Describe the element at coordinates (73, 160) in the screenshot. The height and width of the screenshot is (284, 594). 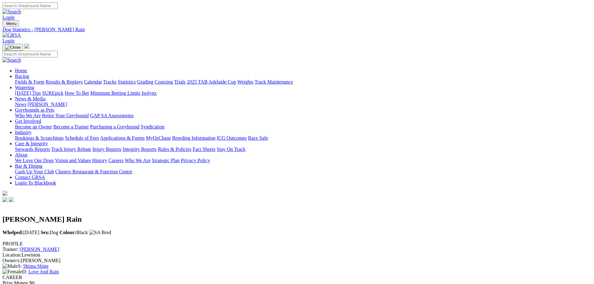
I see `a: Vision and Values` at that location.